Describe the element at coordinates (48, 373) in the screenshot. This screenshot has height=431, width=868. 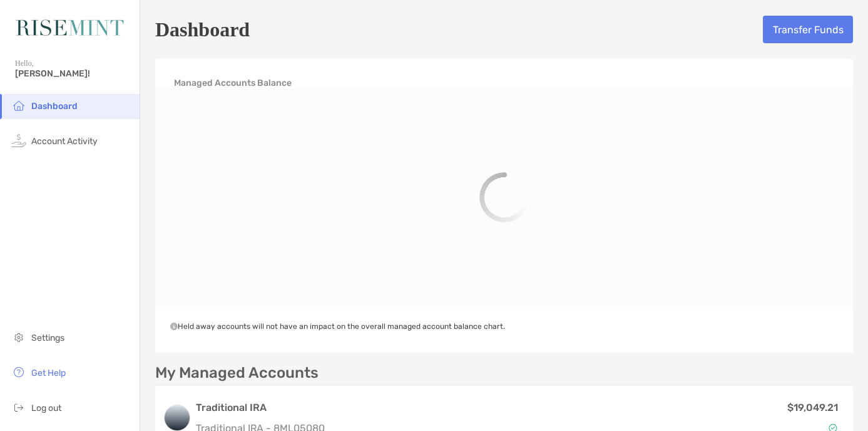
I see `span: Get Help` at that location.